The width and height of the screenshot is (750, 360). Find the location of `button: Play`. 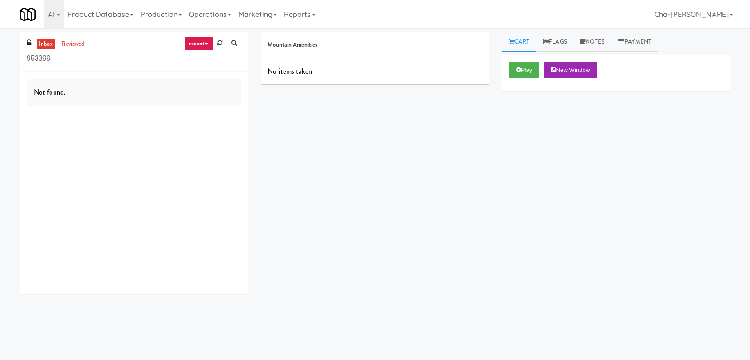

button: Play is located at coordinates (524, 70).